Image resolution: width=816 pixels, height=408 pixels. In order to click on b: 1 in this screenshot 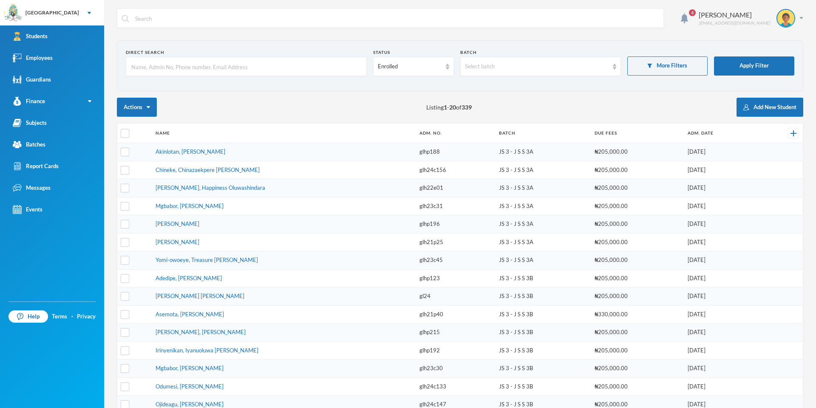, I will do `click(445, 107)`.